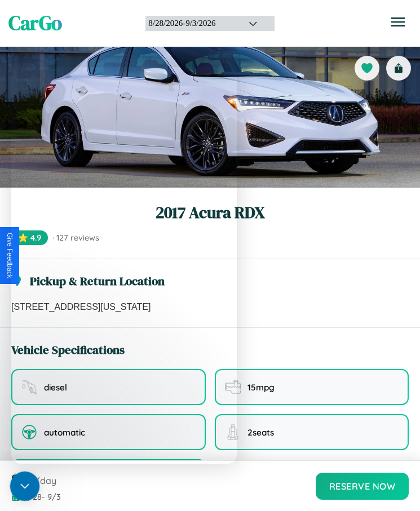 This screenshot has width=420, height=511. What do you see at coordinates (261, 432) in the screenshot?
I see `span: 2 seats` at bounding box center [261, 432].